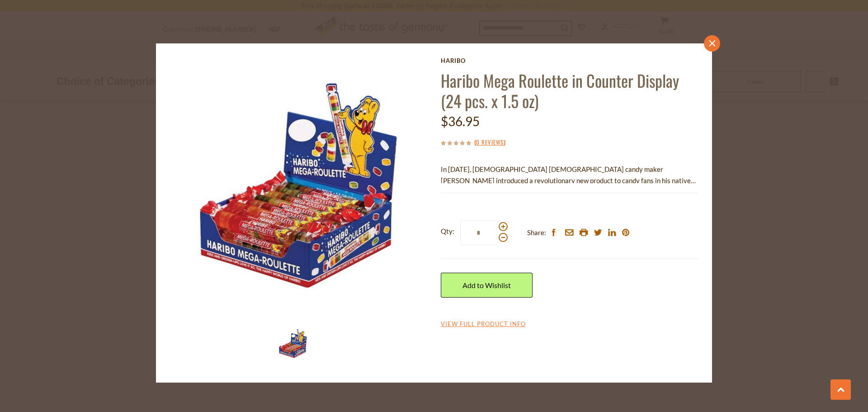 The width and height of the screenshot is (868, 412). I want to click on a: 0 Reviews, so click(489, 143).